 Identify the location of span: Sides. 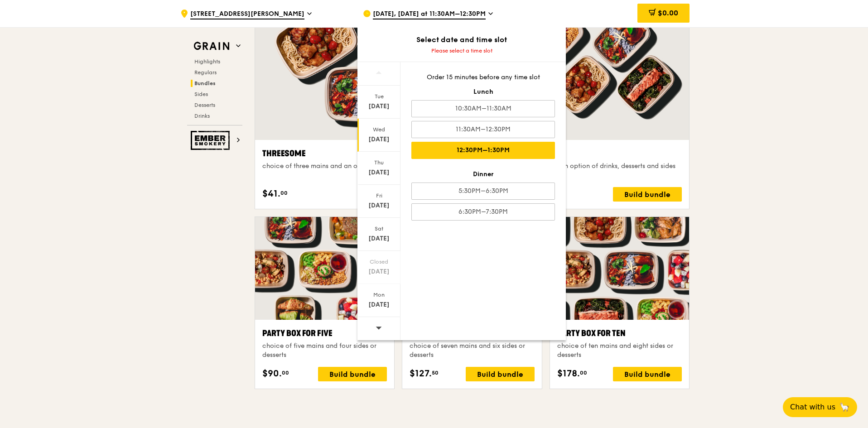
(201, 94).